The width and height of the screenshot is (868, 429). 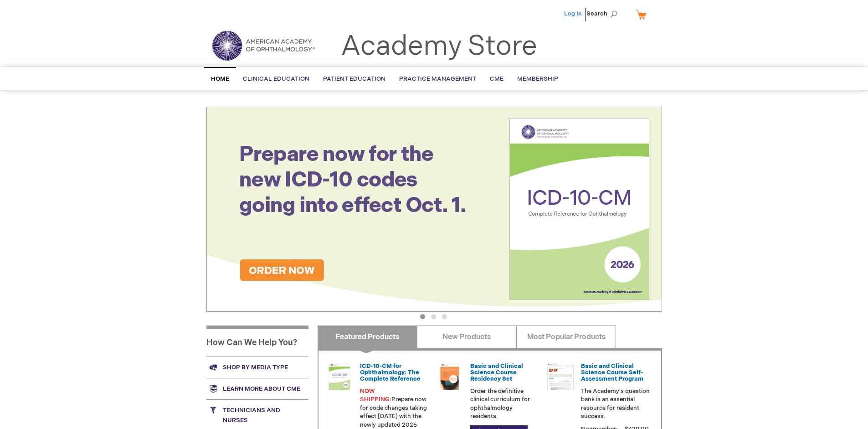 I want to click on span: Search, so click(x=604, y=13).